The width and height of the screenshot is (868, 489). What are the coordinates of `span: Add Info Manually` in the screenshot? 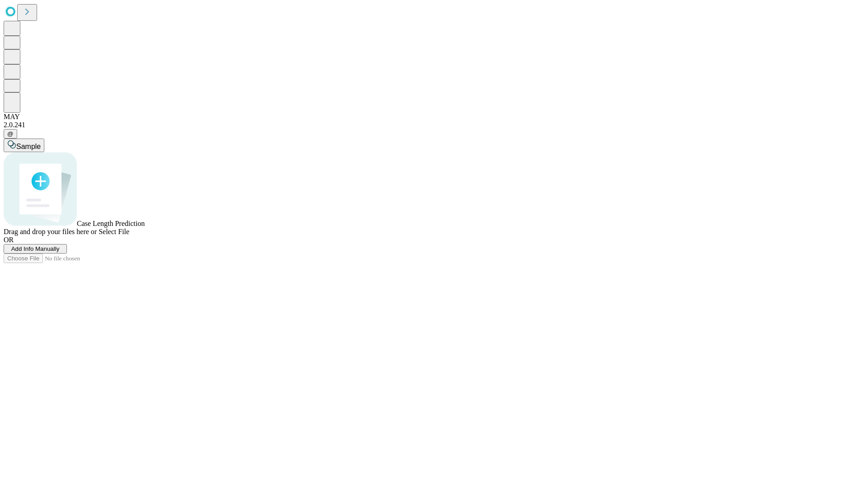 It's located at (36, 248).